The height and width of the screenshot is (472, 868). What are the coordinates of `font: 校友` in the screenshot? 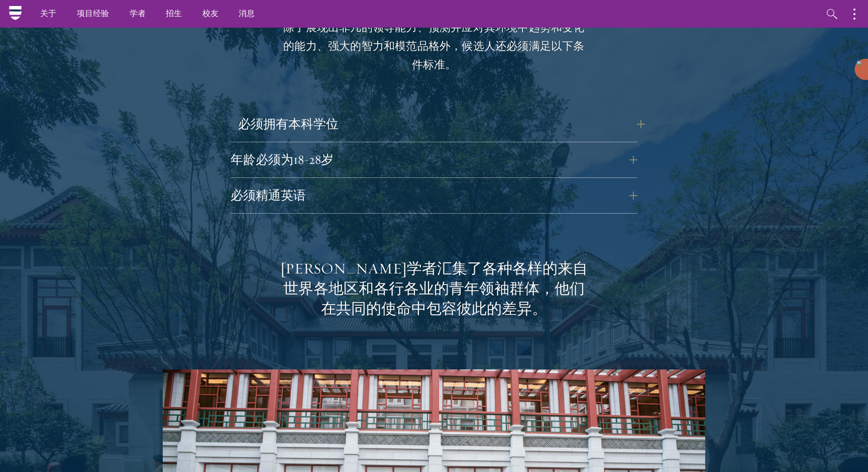 It's located at (210, 13).